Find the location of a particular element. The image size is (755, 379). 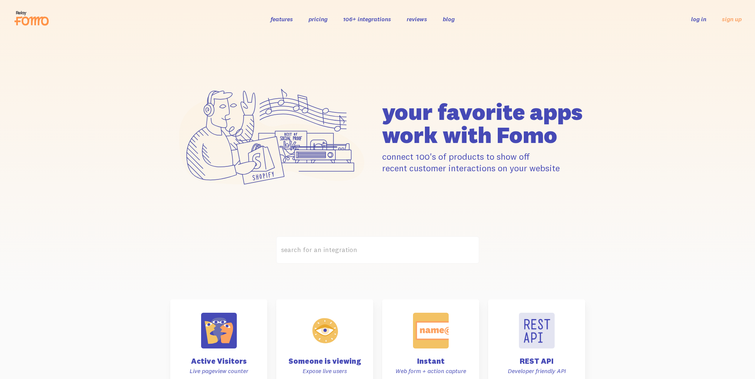

a: 106+ integrations is located at coordinates (367, 19).